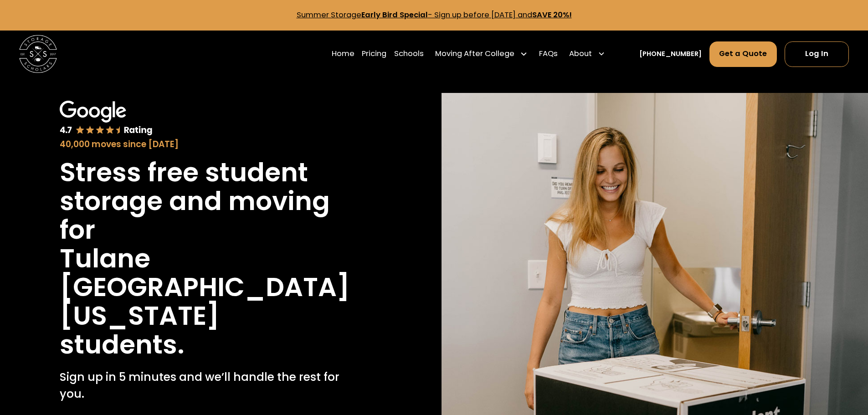 The width and height of the screenshot is (868, 415). I want to click on a: Schools, so click(409, 53).